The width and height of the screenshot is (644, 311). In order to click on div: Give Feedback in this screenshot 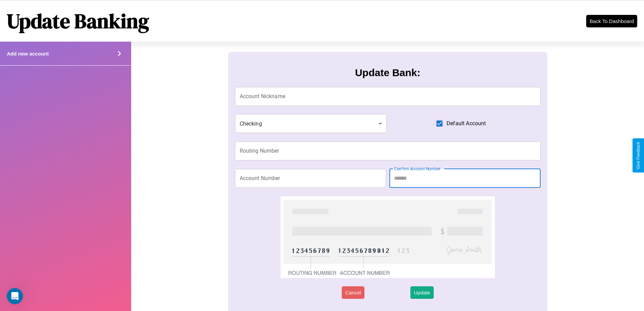, I will do `click(638, 155)`.